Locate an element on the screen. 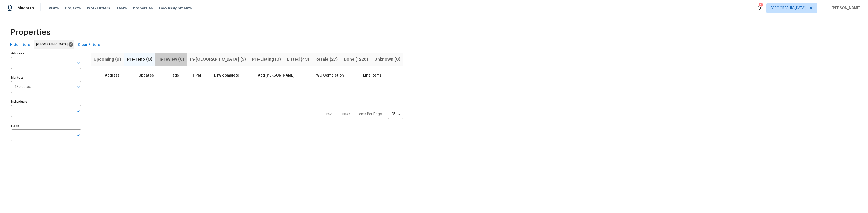 The image size is (868, 213). label: Flags is located at coordinates (46, 126).